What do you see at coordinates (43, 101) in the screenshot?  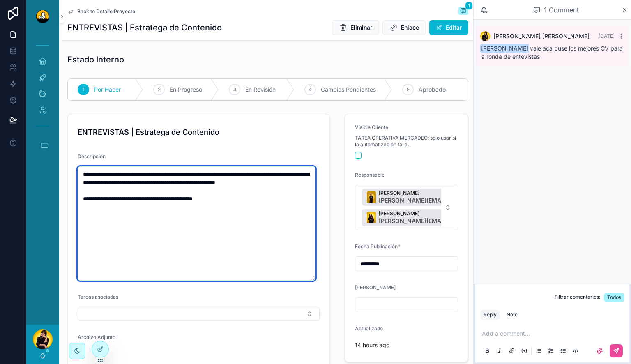 I see `div: scrollable content` at bounding box center [43, 101].